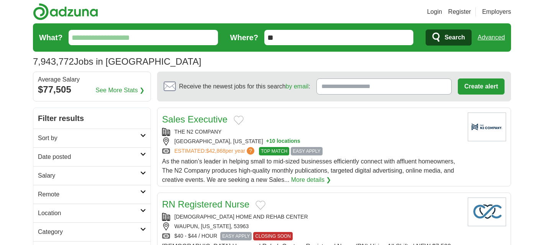  What do you see at coordinates (206, 204) in the screenshot?
I see `a: RN Registered Nurse` at bounding box center [206, 204].